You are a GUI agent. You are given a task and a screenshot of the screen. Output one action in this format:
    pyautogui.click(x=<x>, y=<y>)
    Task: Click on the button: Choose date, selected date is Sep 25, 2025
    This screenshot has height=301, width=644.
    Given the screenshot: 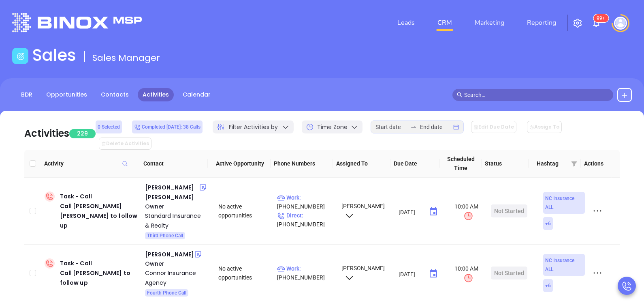 What is the action you would take?
    pyautogui.click(x=433, y=212)
    